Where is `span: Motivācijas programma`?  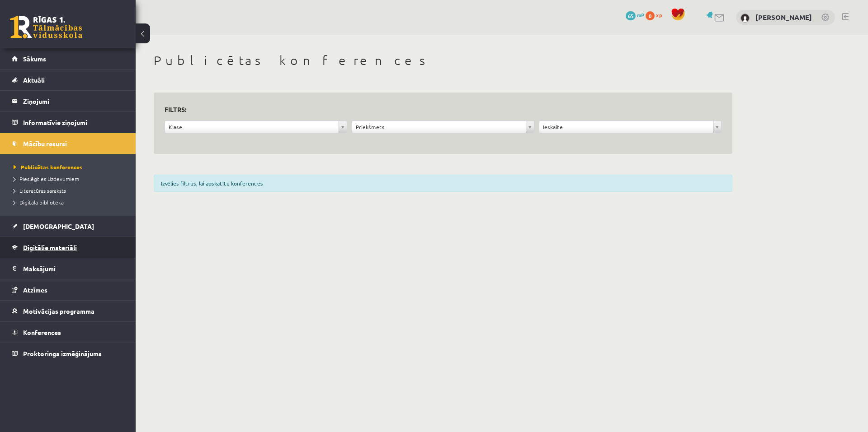 span: Motivācijas programma is located at coordinates (59, 311).